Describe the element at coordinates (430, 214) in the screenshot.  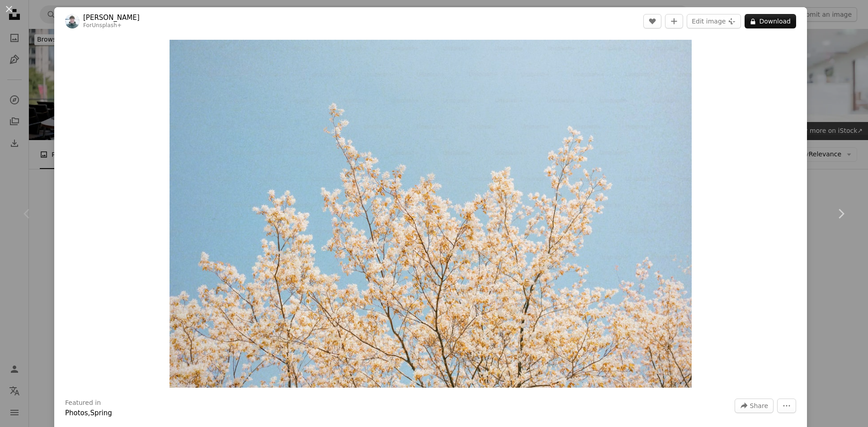
I see `img: a tree with white flowers against a blue sky` at that location.